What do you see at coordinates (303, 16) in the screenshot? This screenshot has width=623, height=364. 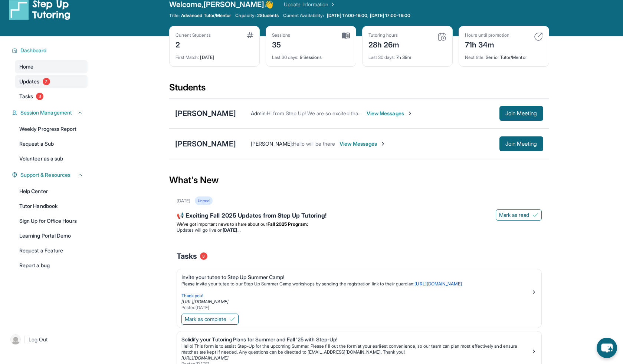 I see `span: Current Availability:` at bounding box center [303, 16].